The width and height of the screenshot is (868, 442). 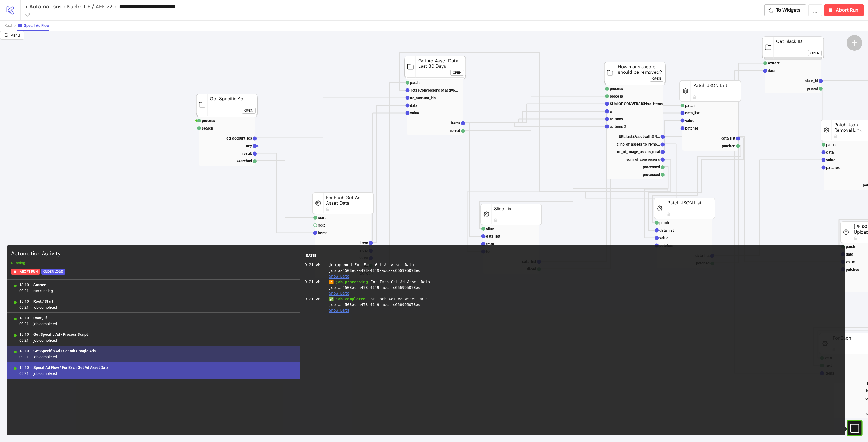 I want to click on text: slack_id, so click(x=812, y=81).